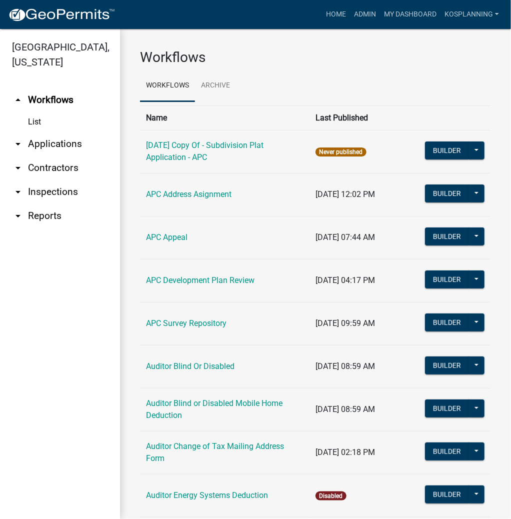 The width and height of the screenshot is (511, 519). Describe the element at coordinates (214, 409) in the screenshot. I see `a: Auditor Blind or Disabled Mobile Home Deduction` at that location.